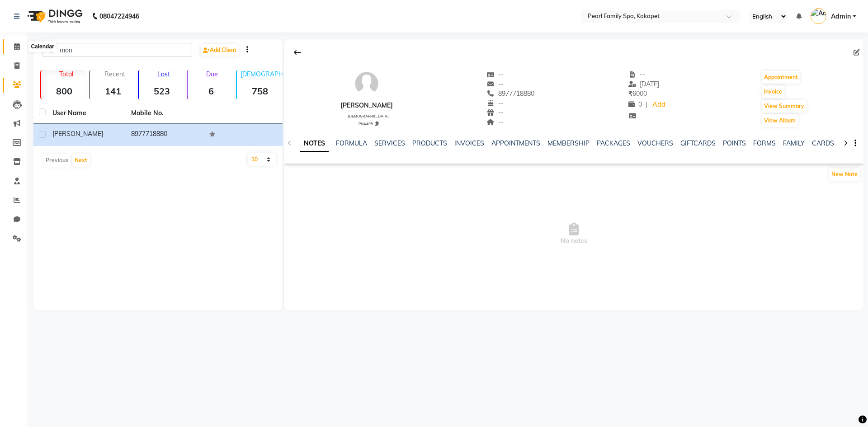  Describe the element at coordinates (64, 90) in the screenshot. I see `strong: 800` at that location.